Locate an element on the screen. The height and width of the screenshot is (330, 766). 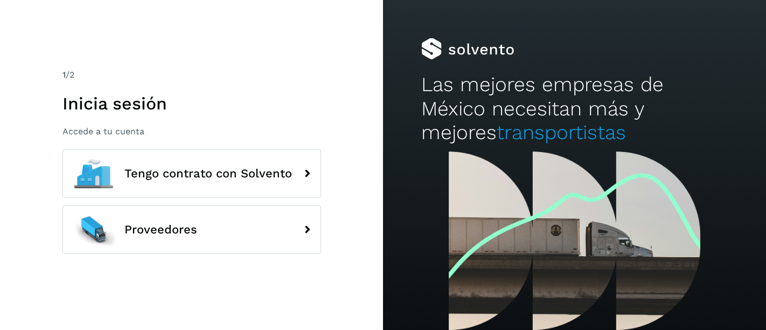
div: /2 is located at coordinates (192, 75).